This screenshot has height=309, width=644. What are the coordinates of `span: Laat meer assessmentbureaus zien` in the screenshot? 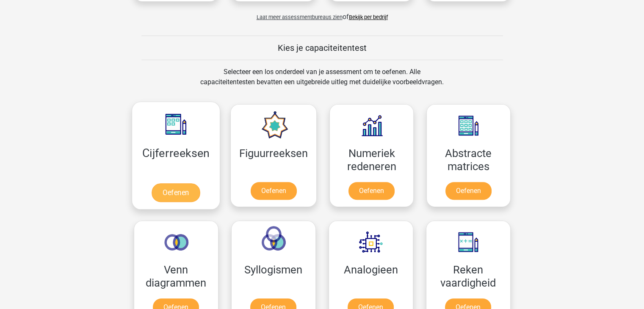 It's located at (299, 17).